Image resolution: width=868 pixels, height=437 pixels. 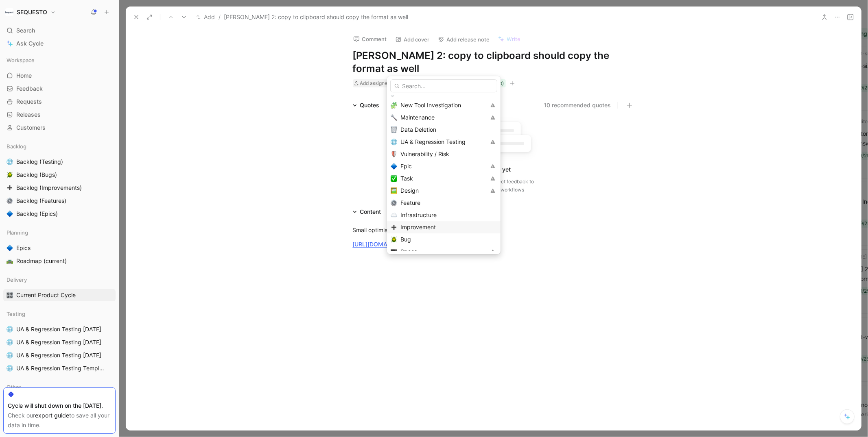 I want to click on span: Data Deletion, so click(x=418, y=129).